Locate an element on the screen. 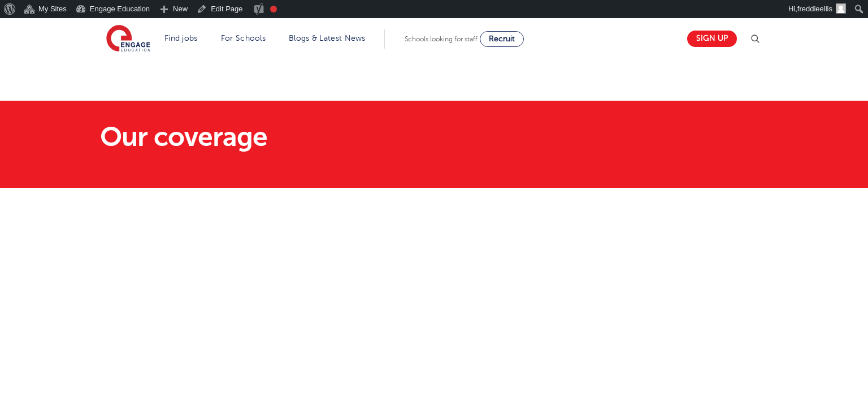  a: Sign up is located at coordinates (712, 39).